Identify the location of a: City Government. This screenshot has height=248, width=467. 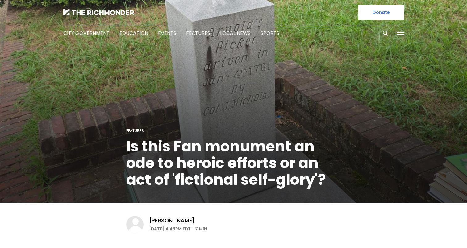
(86, 33).